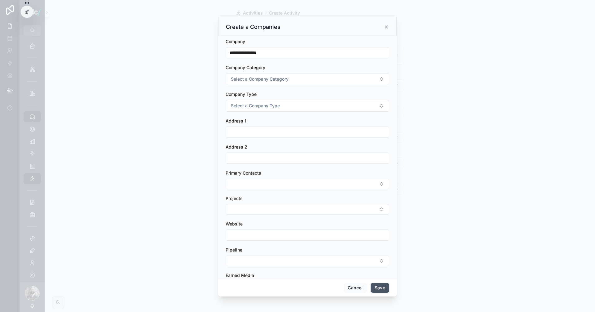  Describe the element at coordinates (245, 67) in the screenshot. I see `span: Company Category` at that location.